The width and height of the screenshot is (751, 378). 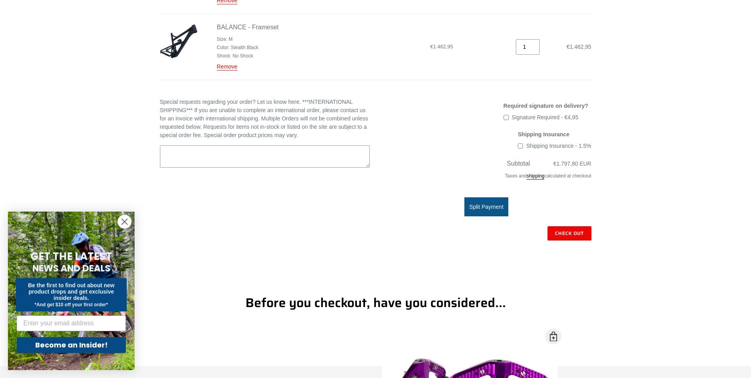 I want to click on li: Color: Stealth Black, so click(x=248, y=48).